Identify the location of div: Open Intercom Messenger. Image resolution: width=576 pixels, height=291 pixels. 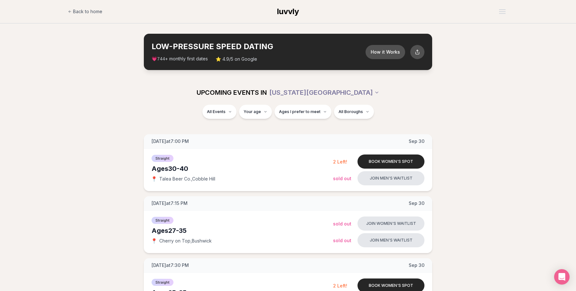
(562, 277).